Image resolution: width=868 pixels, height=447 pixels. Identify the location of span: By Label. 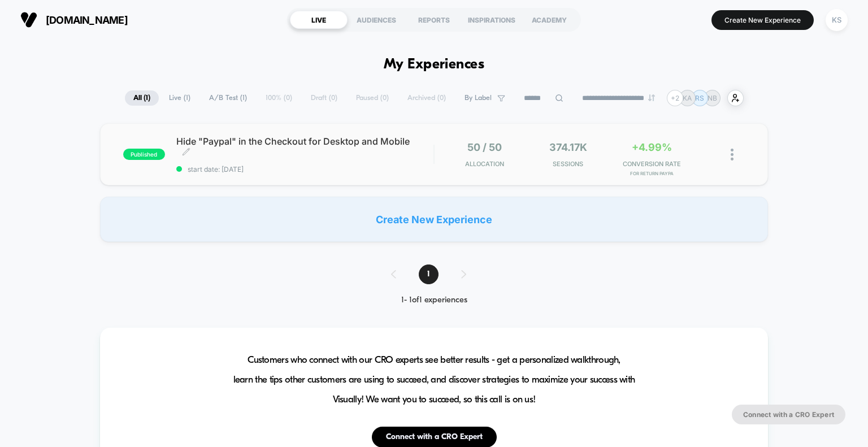
(478, 98).